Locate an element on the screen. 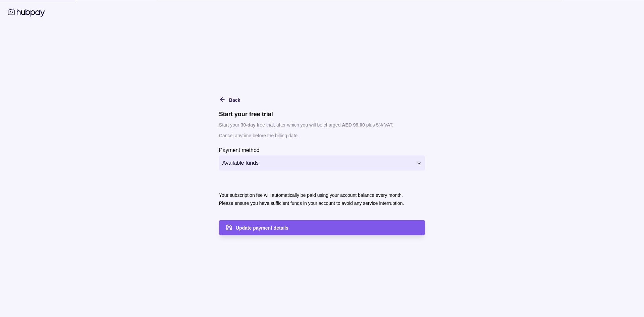 This screenshot has width=644, height=317. p: 30 -day is located at coordinates (248, 124).